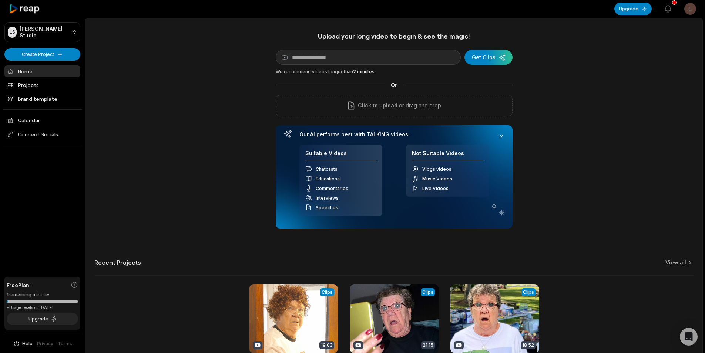 This screenshot has height=353, width=705. Describe the element at coordinates (118, 262) in the screenshot. I see `h2: Recent Projects` at that location.